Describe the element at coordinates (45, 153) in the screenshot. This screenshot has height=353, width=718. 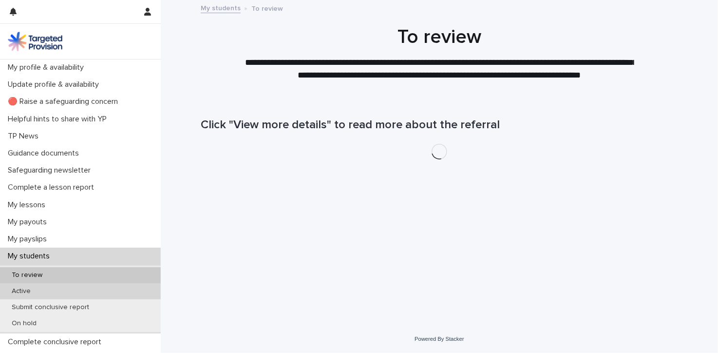
I see `p: Guidance documents` at that location.